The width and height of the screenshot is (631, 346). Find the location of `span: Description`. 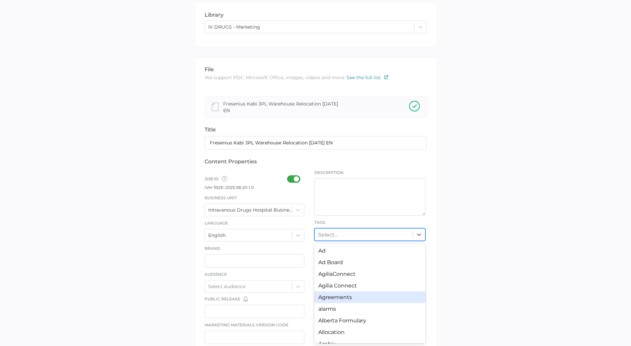

span: Description is located at coordinates (370, 173).